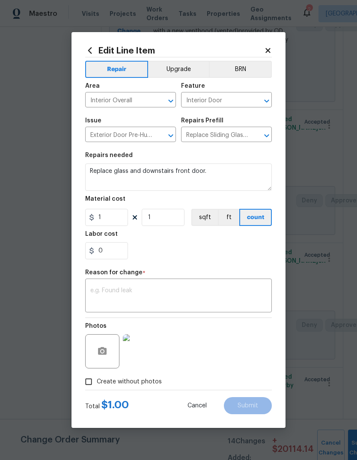 This screenshot has width=357, height=460. I want to click on h5: Photos, so click(96, 326).